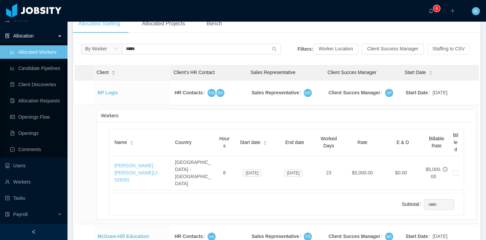 This screenshot has width=486, height=240. Describe the element at coordinates (439, 204) in the screenshot. I see `input: Subtotal Subtotal` at that location.